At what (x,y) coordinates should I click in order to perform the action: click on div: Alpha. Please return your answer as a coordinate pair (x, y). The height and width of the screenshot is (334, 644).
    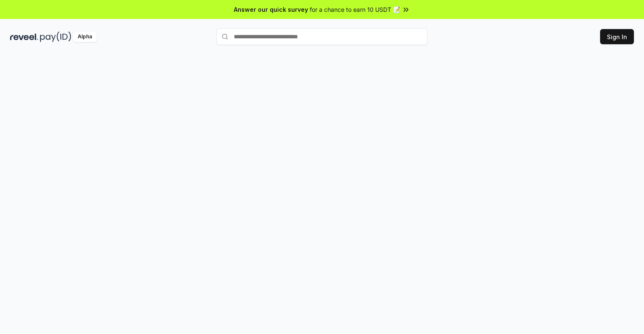
    Looking at the image, I should click on (85, 37).